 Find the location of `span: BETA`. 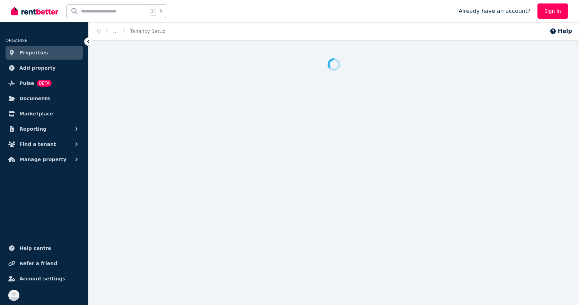

span: BETA is located at coordinates (44, 83).